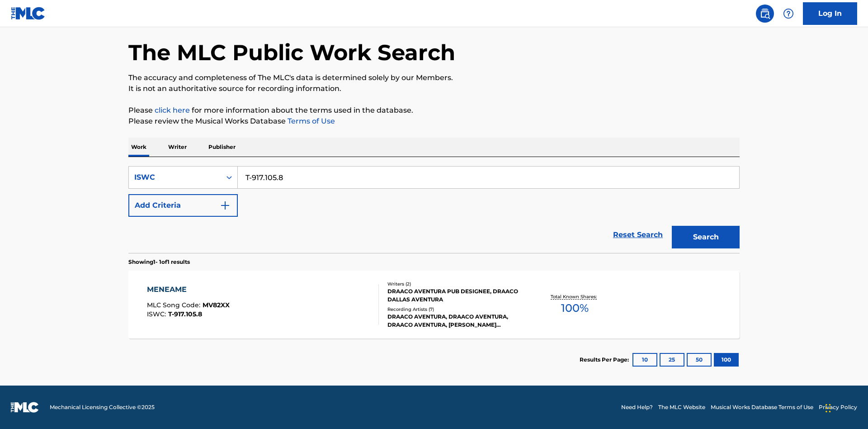 Image resolution: width=868 pixels, height=429 pixels. I want to click on a: Public Search, so click(765, 14).